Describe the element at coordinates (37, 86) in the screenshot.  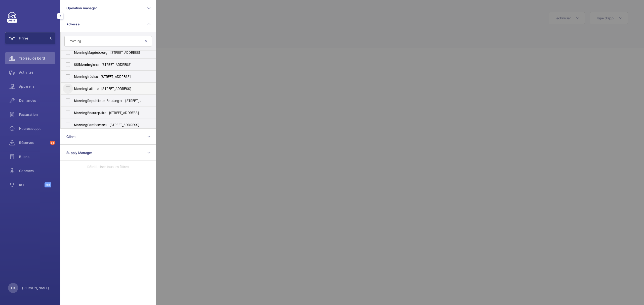
I see `span: Appareils` at that location.